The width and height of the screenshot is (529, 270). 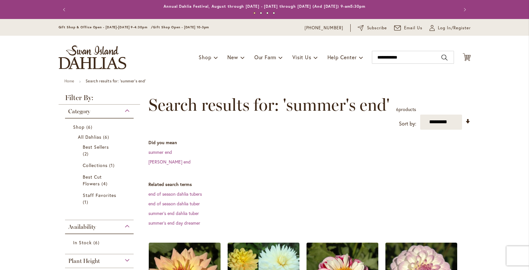 What do you see at coordinates (100, 127) in the screenshot?
I see `a: Shop` at bounding box center [100, 127].